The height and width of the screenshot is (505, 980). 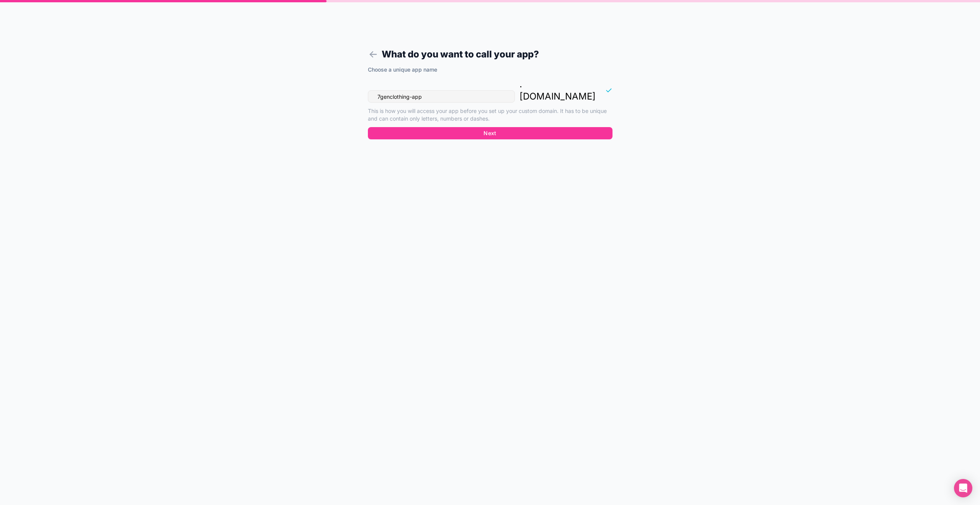 What do you see at coordinates (441, 97) in the screenshot?
I see `input: 7genclothing` at bounding box center [441, 97].